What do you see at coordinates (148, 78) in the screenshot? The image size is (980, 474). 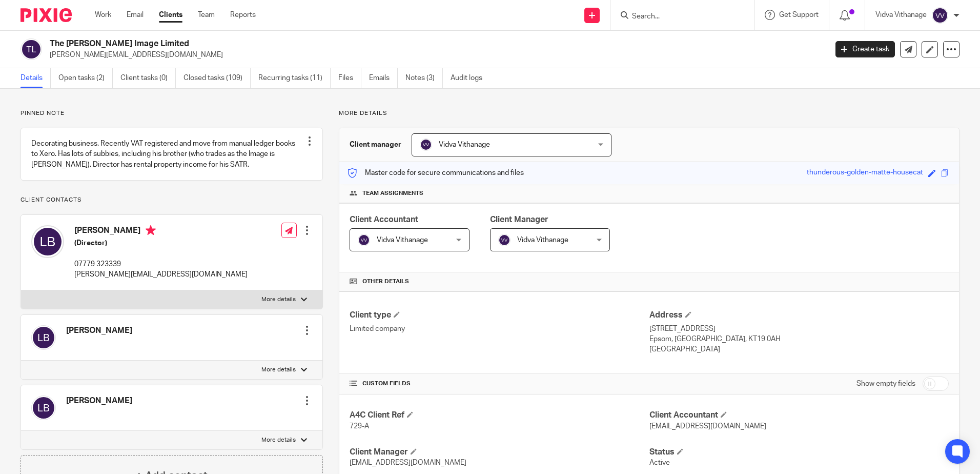 I see `a: Client tasks (0)` at bounding box center [148, 78].